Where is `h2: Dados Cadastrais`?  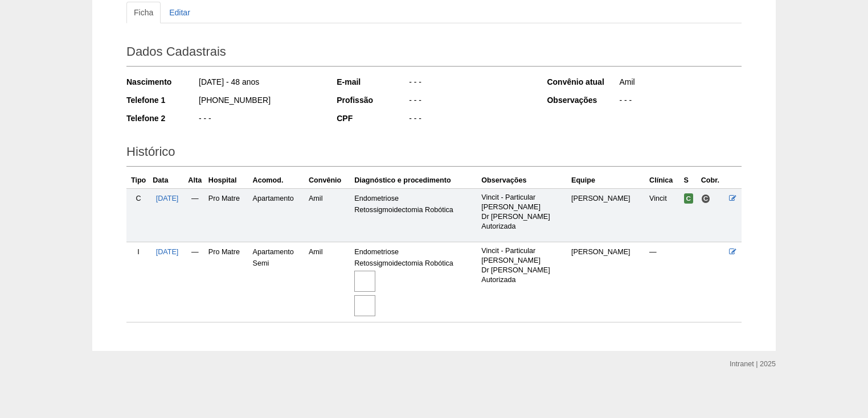
h2: Dados Cadastrais is located at coordinates (434, 53).